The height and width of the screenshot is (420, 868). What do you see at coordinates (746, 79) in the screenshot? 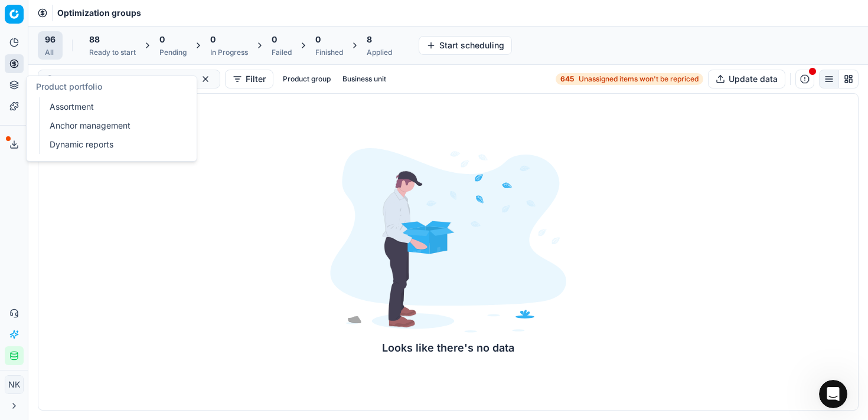
I see `button: Update data` at bounding box center [746, 79].